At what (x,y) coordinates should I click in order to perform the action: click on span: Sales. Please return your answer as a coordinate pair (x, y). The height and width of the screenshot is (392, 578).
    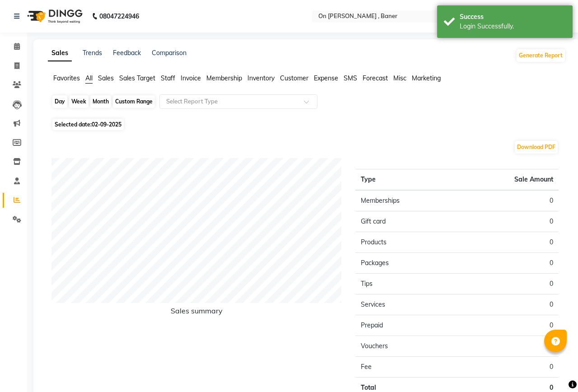
    Looking at the image, I should click on (106, 78).